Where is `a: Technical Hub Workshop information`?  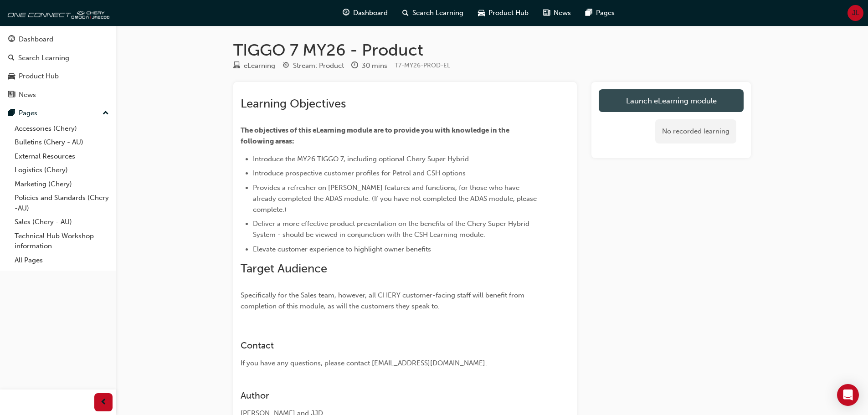
a: Technical Hub Workshop information is located at coordinates (62, 241).